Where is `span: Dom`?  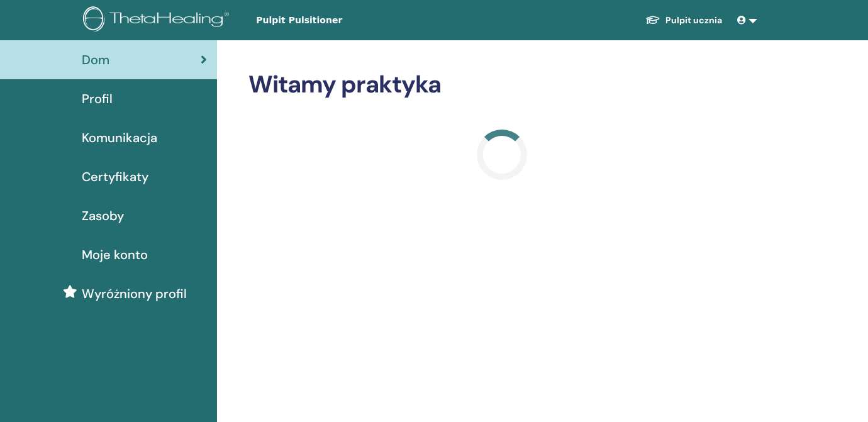
span: Dom is located at coordinates (95, 60).